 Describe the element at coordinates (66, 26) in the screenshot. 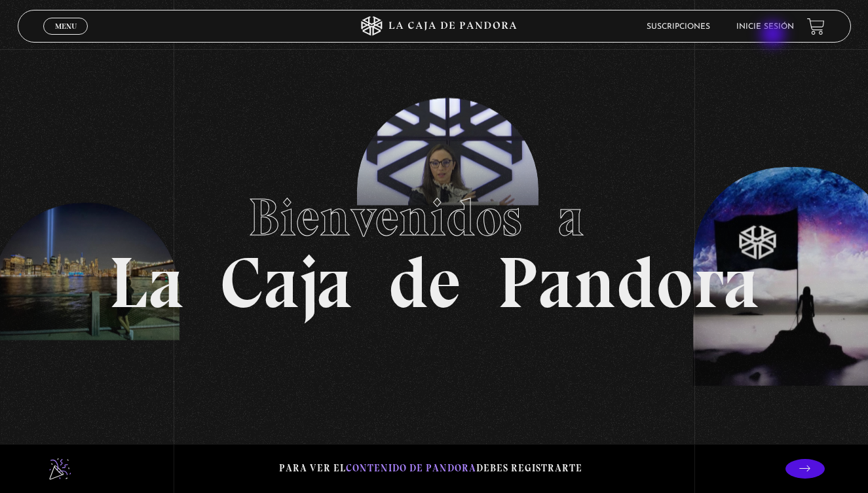

I see `span: Menu` at that location.